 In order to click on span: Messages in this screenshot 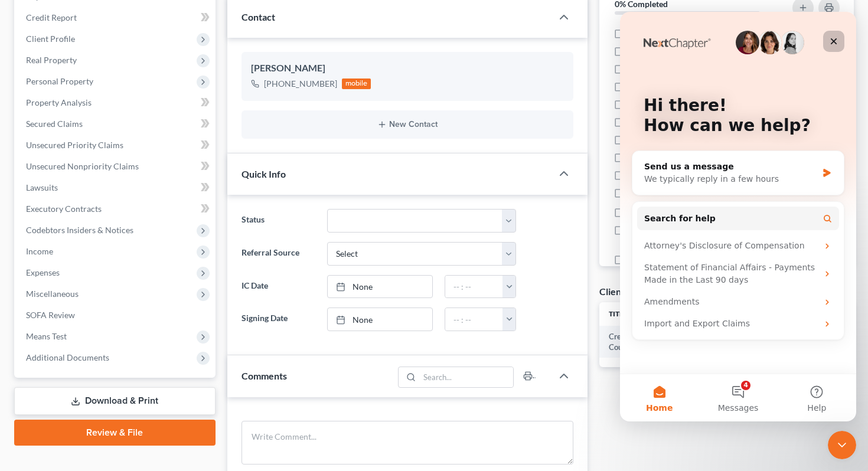, I will do `click(118, 396)`.